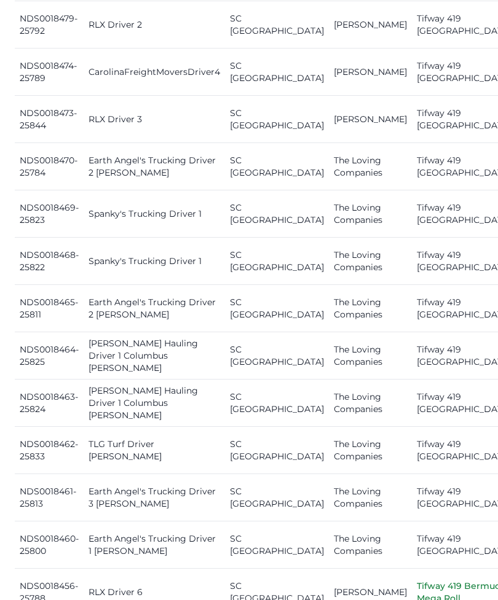 The height and width of the screenshot is (600, 498). What do you see at coordinates (49, 403) in the screenshot?
I see `td: NDS0018463-25824` at bounding box center [49, 403].